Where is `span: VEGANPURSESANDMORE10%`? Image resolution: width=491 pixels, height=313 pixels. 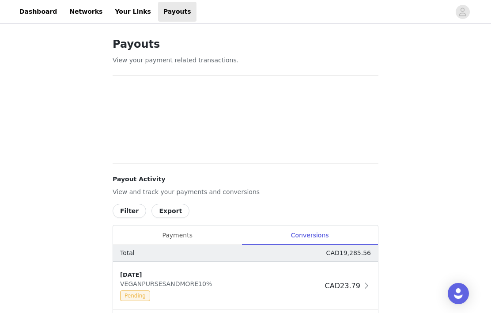 span: VEGANPURSESANDMORE10% is located at coordinates (168, 283).